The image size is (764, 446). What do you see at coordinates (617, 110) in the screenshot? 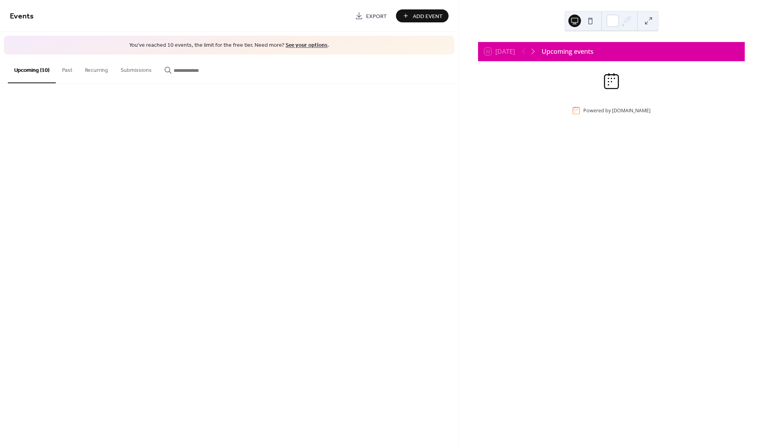
I see `div: Powered by` at bounding box center [617, 110].